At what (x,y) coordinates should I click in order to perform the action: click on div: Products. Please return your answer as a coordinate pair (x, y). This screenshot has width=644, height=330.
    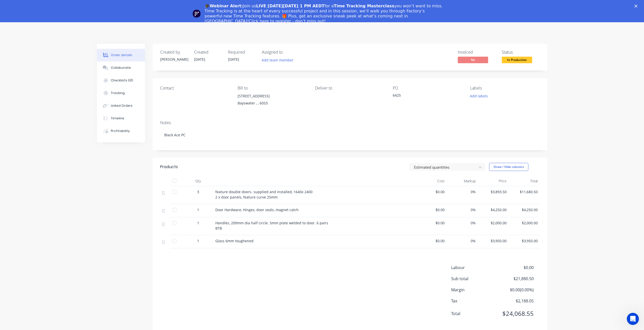
    Looking at the image, I should click on (169, 167).